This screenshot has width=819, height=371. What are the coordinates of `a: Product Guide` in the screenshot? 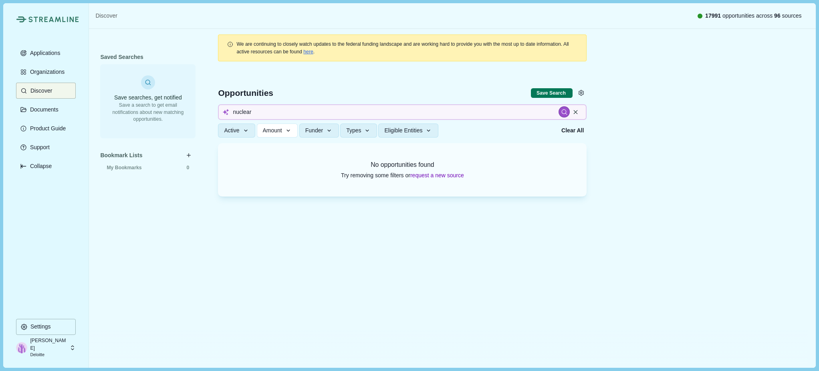 It's located at (46, 128).